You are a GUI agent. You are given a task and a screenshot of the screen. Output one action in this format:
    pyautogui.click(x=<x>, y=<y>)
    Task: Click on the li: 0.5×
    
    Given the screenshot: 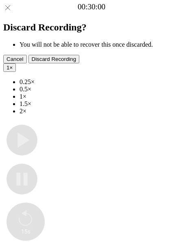 What is the action you would take?
    pyautogui.click(x=100, y=89)
    